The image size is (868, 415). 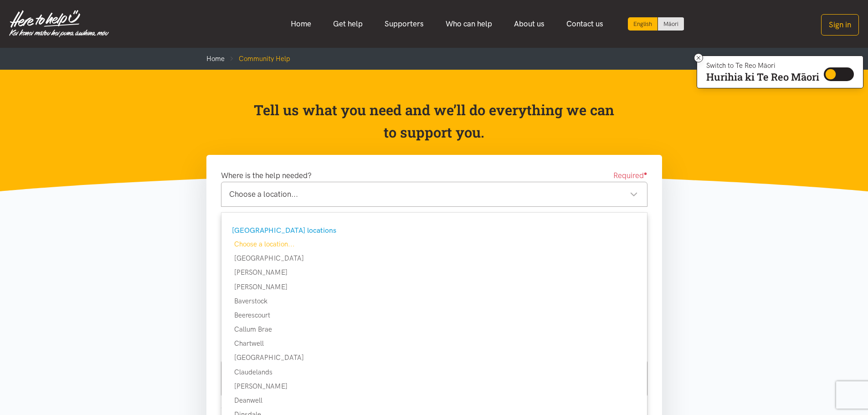 What do you see at coordinates (585, 24) in the screenshot?
I see `a: Contact us` at bounding box center [585, 24].